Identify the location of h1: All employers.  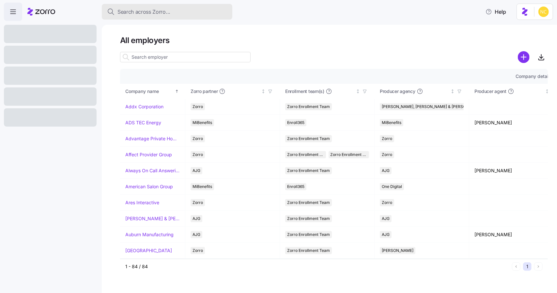
(334, 40).